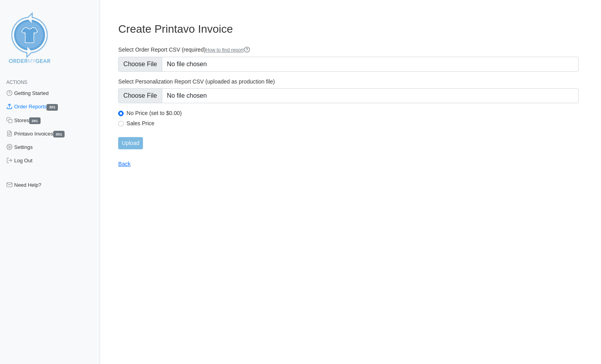 Image resolution: width=601 pixels, height=364 pixels. Describe the element at coordinates (124, 164) in the screenshot. I see `a: Back` at that location.